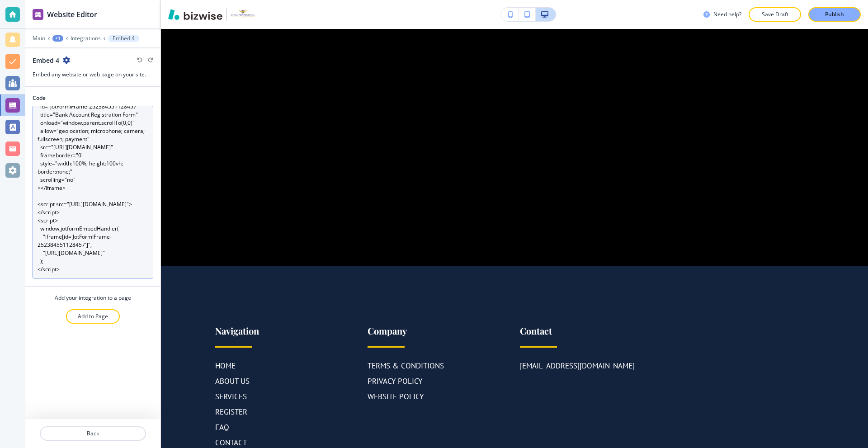  I want to click on h6: REGISTER, so click(286, 412).